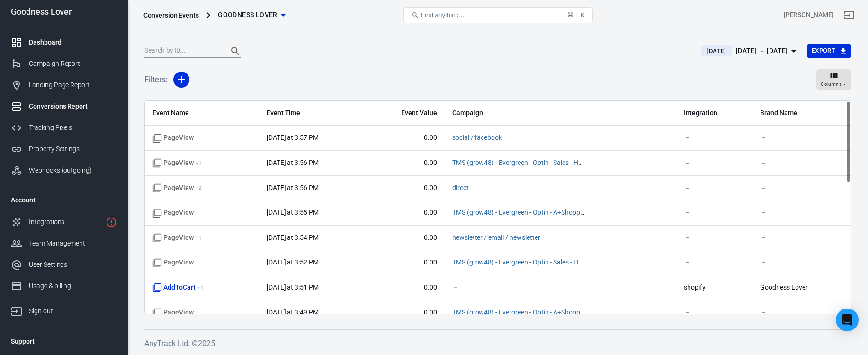 The width and height of the screenshot is (868, 355). What do you see at coordinates (251, 15) in the screenshot?
I see `button: Goodness Lover` at bounding box center [251, 15].